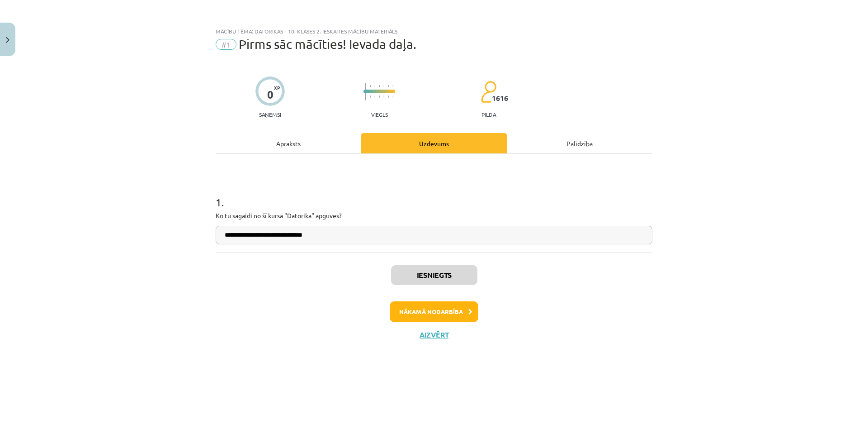  Describe the element at coordinates (379, 114) in the screenshot. I see `p: Viegls` at that location.